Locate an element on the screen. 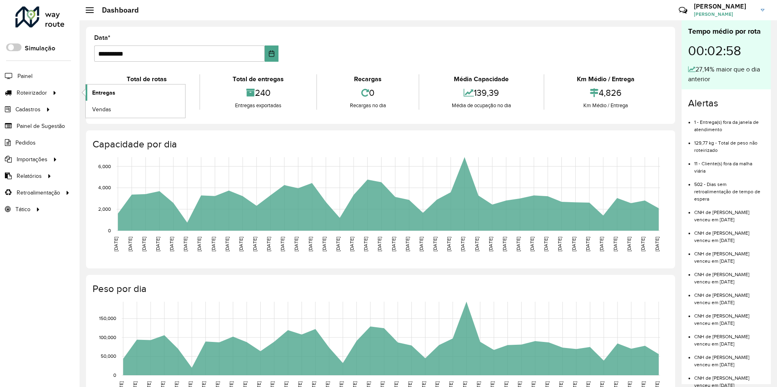 This screenshot has height=387, width=777. div: Entregas exportadas is located at coordinates (258, 106).